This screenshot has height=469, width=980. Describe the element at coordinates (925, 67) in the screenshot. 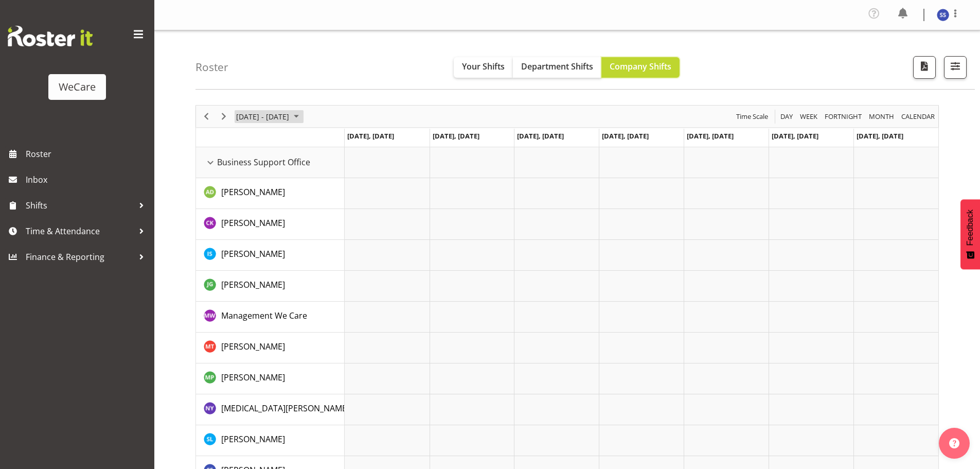

I see `button: Download a PDF of the roster according to the set date range.` at that location.